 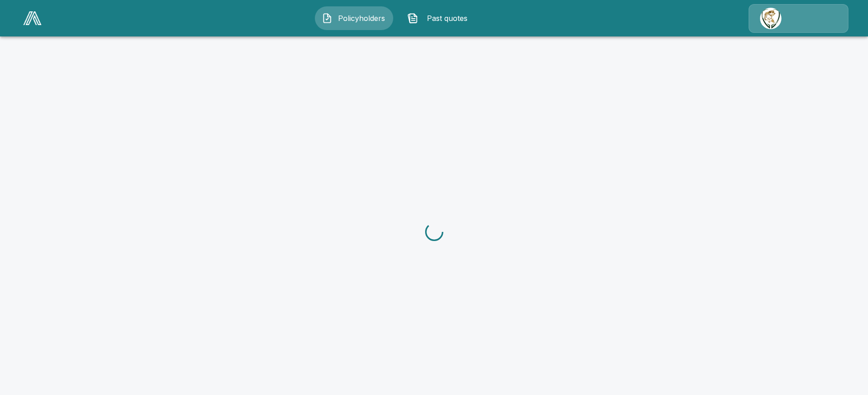 I want to click on span: Past quotes, so click(x=447, y=18).